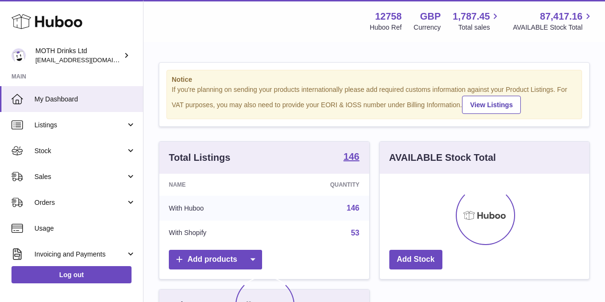 This screenshot has width=605, height=302. What do you see at coordinates (416, 259) in the screenshot?
I see `a: Add Stock` at bounding box center [416, 259].